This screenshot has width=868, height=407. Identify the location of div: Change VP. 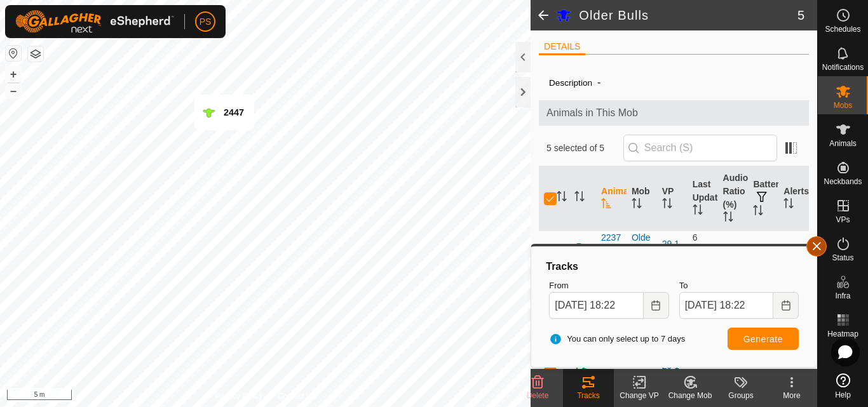
(640, 396).